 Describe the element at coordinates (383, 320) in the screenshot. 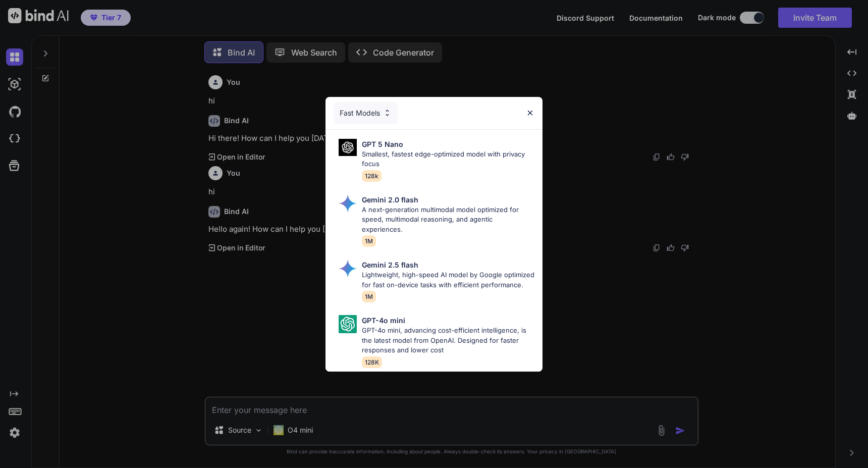

I see `p: GPT-4o mini` at that location.